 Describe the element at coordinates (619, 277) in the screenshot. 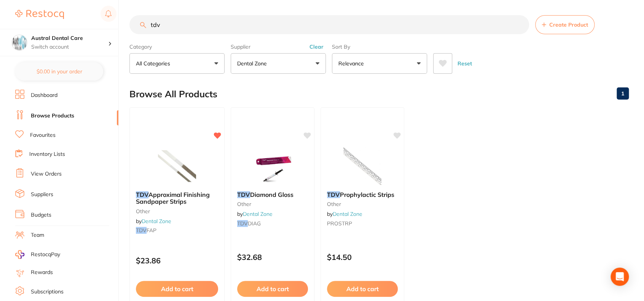

I see `div: Open Intercom Messenger` at that location.